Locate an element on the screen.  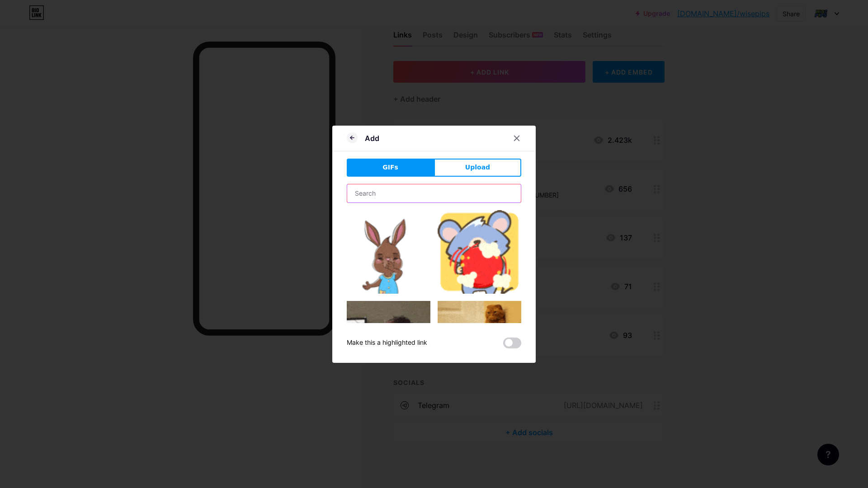
div: Make this a highlighted link is located at coordinates (387, 342).